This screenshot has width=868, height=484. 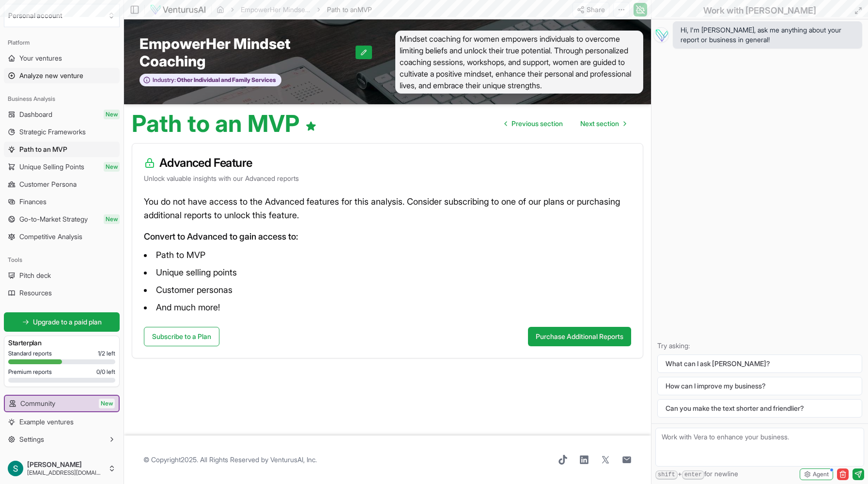 I want to click on img: Vera, so click(x=661, y=35).